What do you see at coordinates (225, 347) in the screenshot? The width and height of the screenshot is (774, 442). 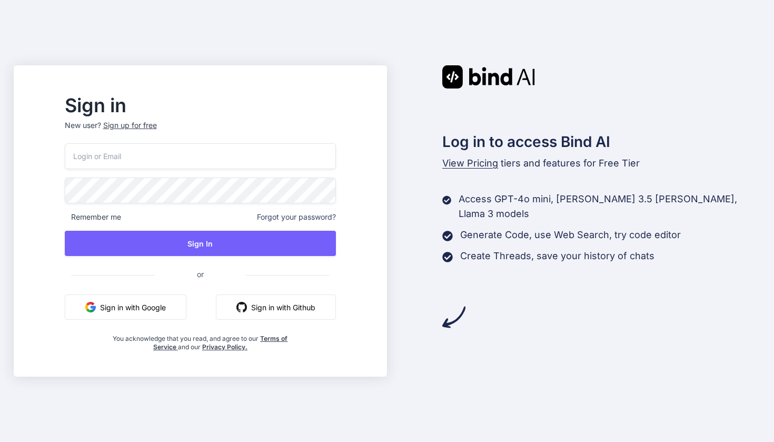 I see `a: Privacy Policy.` at bounding box center [225, 347].